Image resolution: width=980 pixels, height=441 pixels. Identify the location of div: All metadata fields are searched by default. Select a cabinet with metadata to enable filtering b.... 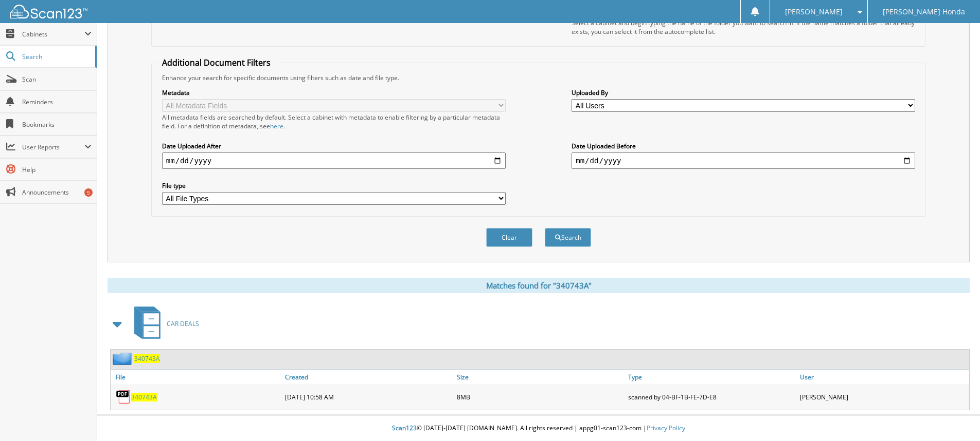
(334, 122).